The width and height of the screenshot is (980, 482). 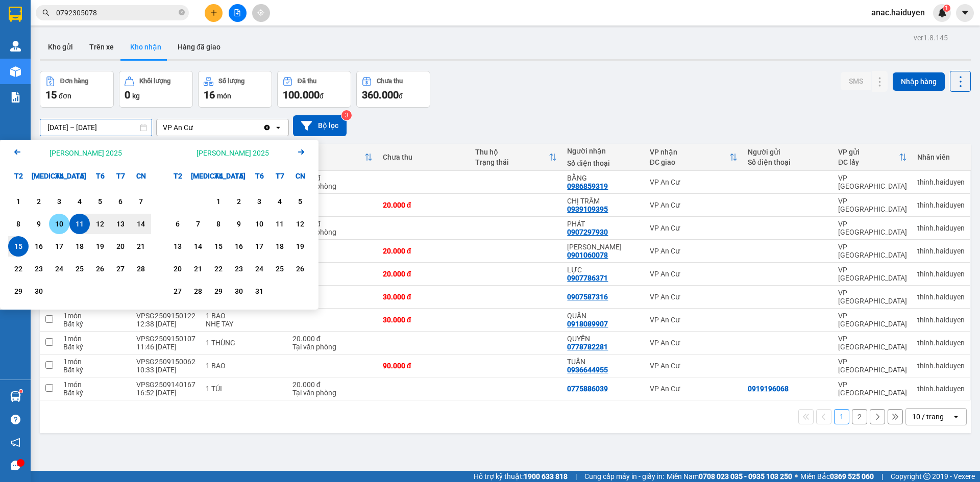 What do you see at coordinates (588, 347) in the screenshot?
I see `div: 0778782281` at bounding box center [588, 347].